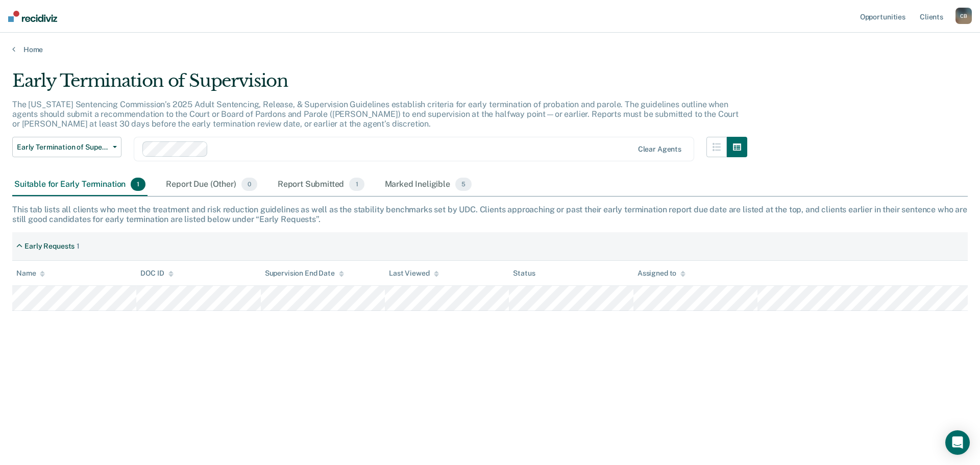  What do you see at coordinates (80, 185) in the screenshot?
I see `div: Suitable for Early Termination1` at bounding box center [80, 185].